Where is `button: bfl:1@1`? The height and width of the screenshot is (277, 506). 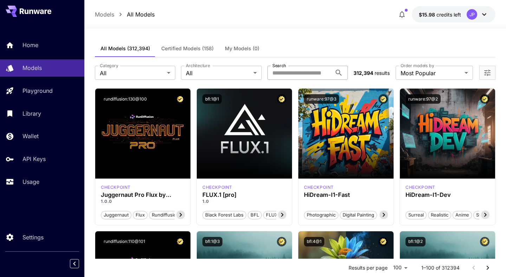
button: bfl:1@1 is located at coordinates (212, 99).